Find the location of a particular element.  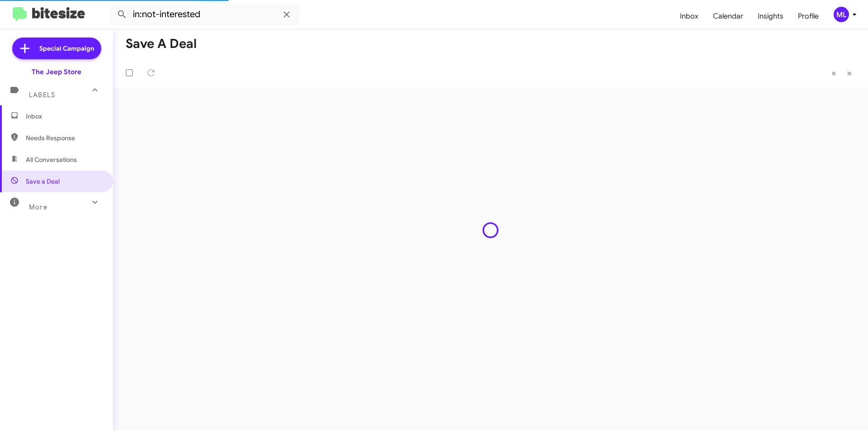

a: Inbox is located at coordinates (688, 16).